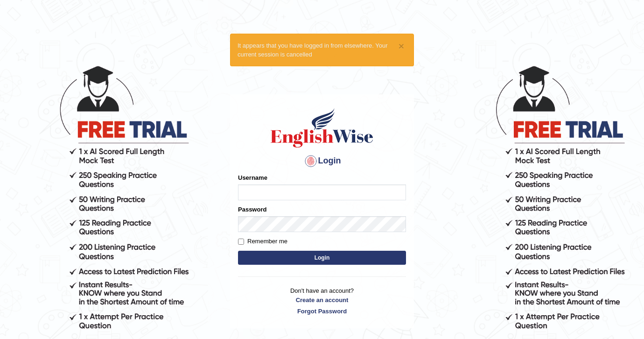 This screenshot has height=339, width=644. What do you see at coordinates (322, 50) in the screenshot?
I see `div: It appears that you have logged in from elsewhere. Your current session is cancelled` at bounding box center [322, 50].